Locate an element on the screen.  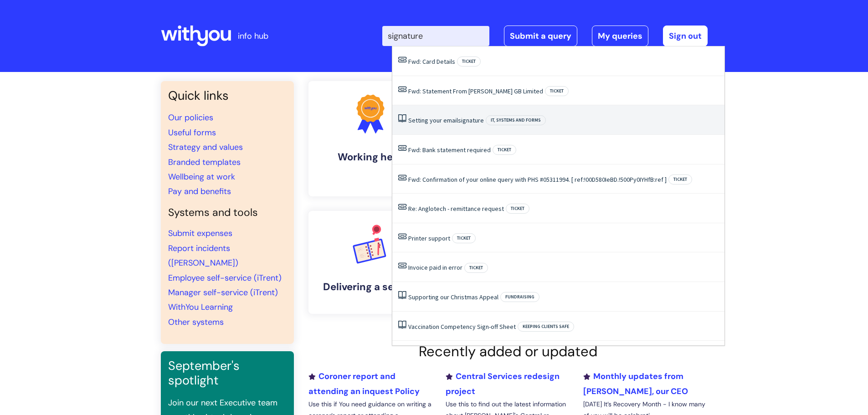
a: WithYou Learning is located at coordinates (200, 307).